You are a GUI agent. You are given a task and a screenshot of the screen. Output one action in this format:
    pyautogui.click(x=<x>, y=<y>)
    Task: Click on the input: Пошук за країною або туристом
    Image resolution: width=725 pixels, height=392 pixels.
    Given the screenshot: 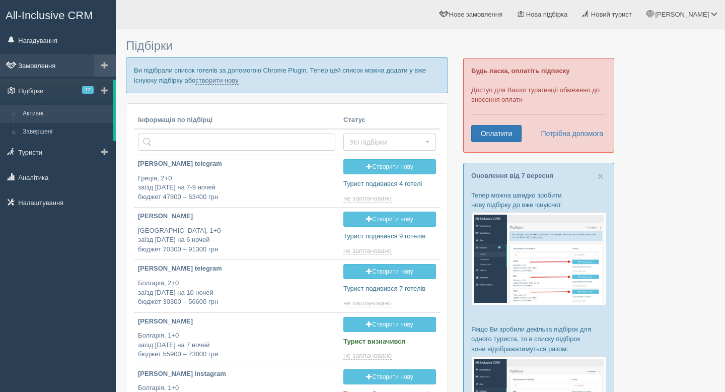 What is the action you would take?
    pyautogui.click(x=237, y=142)
    